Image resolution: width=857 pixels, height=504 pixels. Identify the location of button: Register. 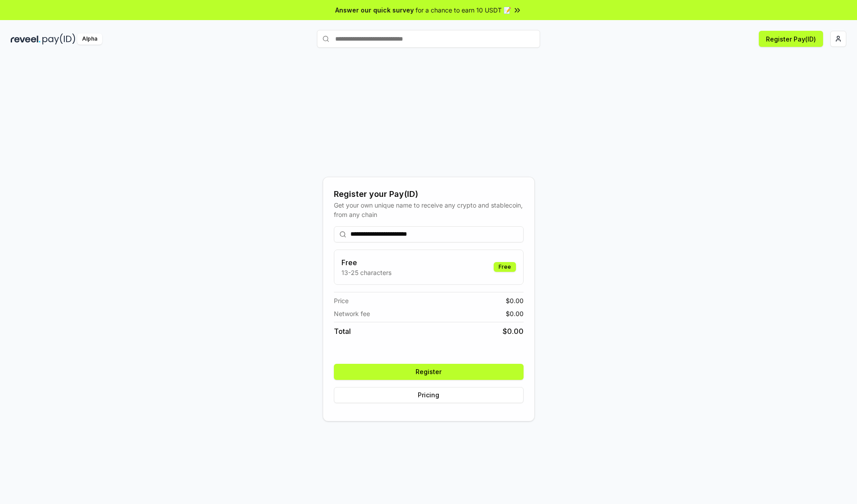
(428, 371).